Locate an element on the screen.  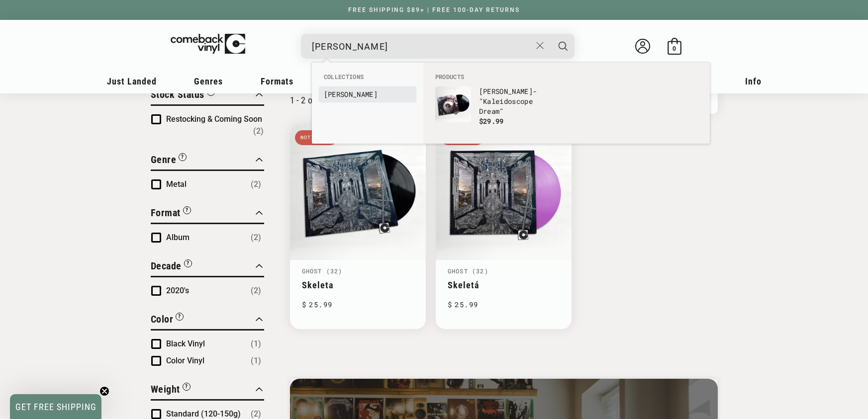
span: Standard (120-150g) is located at coordinates (203, 414).